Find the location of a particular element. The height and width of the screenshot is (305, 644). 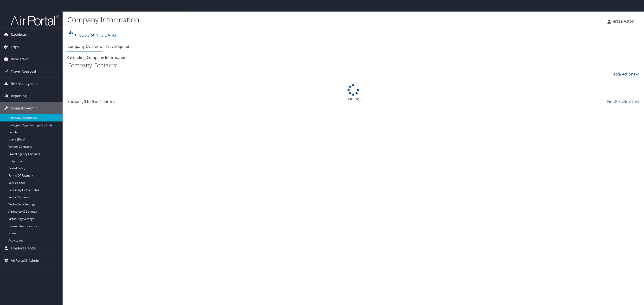

span: Employee Tools is located at coordinates (23, 248).